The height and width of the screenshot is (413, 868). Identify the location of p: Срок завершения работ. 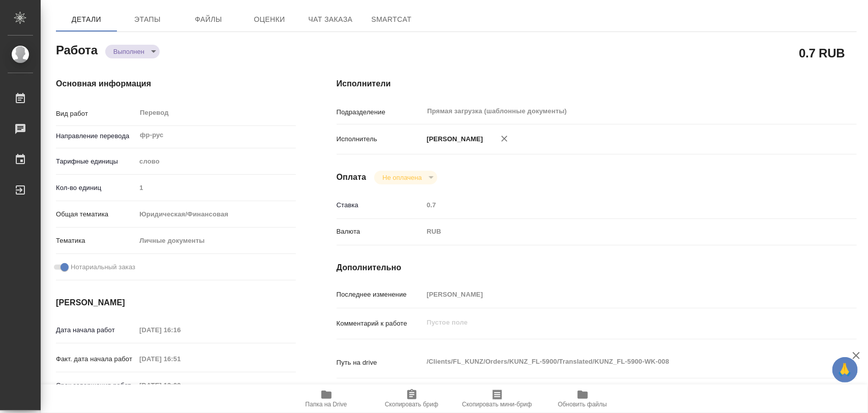
(96, 385).